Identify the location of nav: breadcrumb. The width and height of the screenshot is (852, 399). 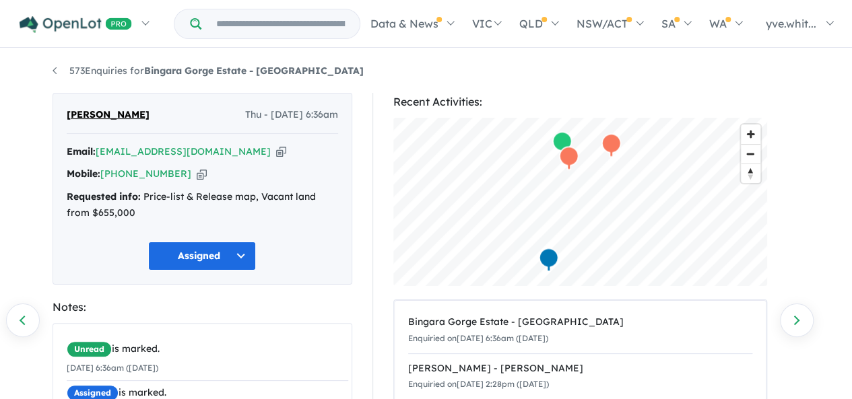
(426, 71).